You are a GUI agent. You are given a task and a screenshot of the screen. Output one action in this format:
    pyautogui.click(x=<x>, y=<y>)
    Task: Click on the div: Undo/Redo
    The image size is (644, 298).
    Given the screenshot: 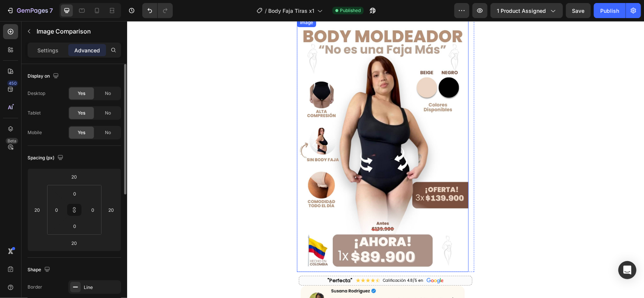 What is the action you would take?
    pyautogui.click(x=157, y=11)
    